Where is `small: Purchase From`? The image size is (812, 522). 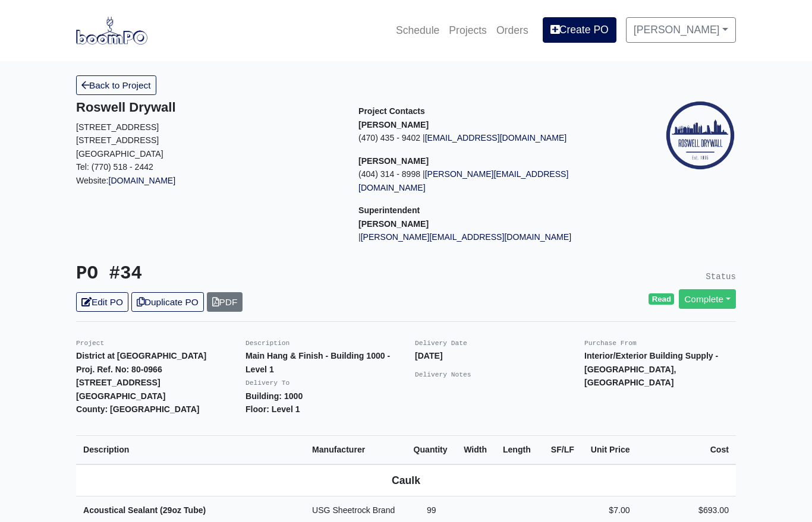
small: Purchase From is located at coordinates (611, 344).